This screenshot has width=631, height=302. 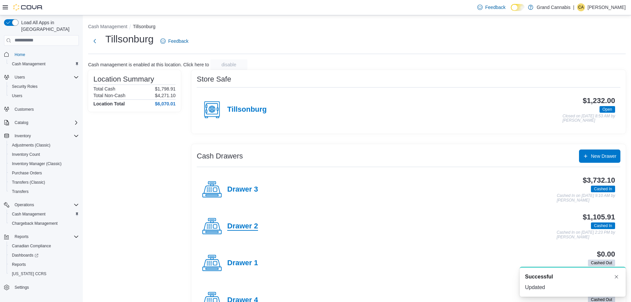 I want to click on button: New Drawer, so click(x=599, y=156).